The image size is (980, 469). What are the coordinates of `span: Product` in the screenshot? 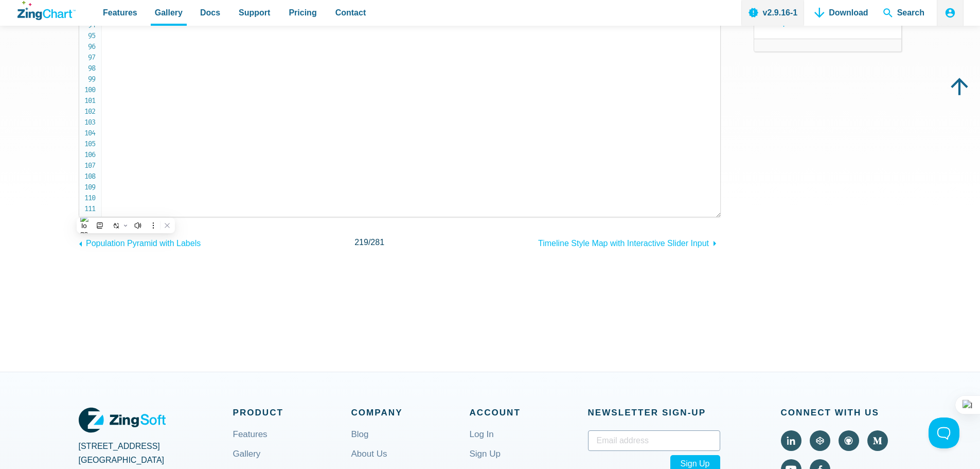 It's located at (293, 413).